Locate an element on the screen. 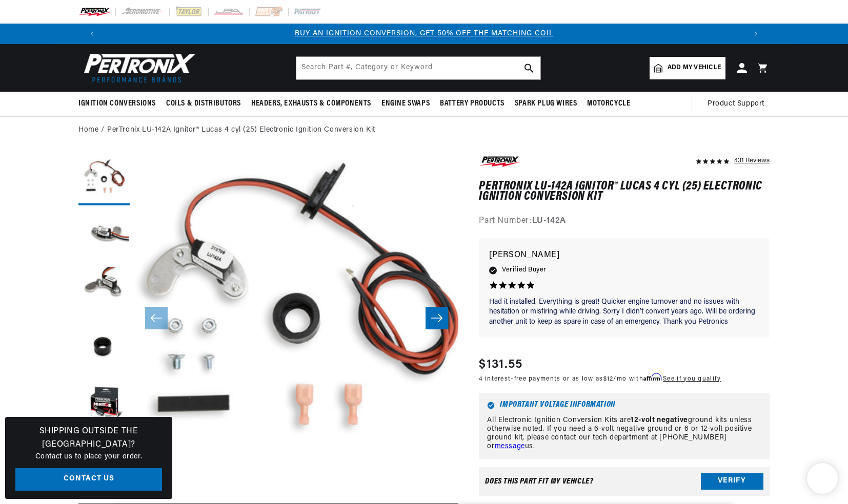 The height and width of the screenshot is (504, 848). span: Affirm is located at coordinates (652, 377).